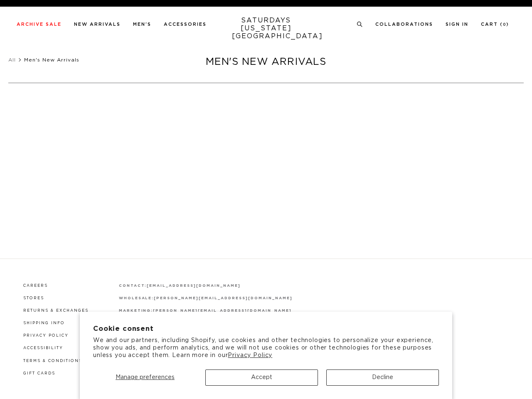 The height and width of the screenshot is (399, 532). What do you see at coordinates (505, 25) in the screenshot?
I see `small: 0` at bounding box center [505, 25].